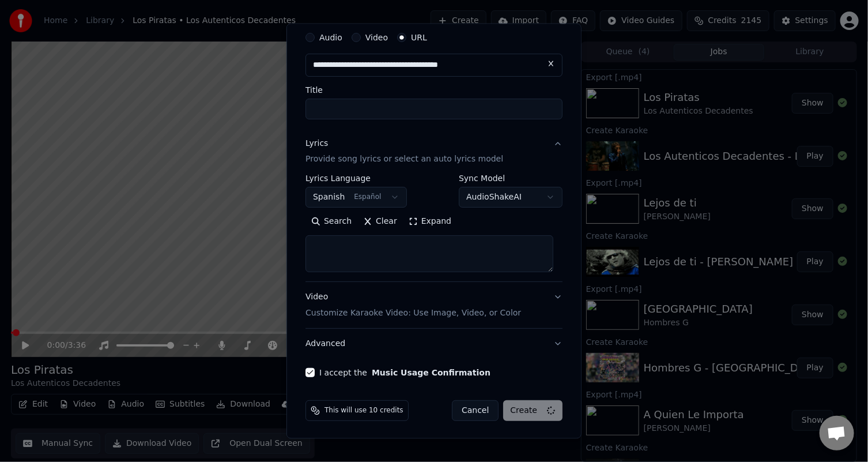 Image resolution: width=868 pixels, height=462 pixels. What do you see at coordinates (434, 305) in the screenshot?
I see `button: VideoCustomize Karaoke Video: Use Image, Video, or Color` at bounding box center [434, 305].